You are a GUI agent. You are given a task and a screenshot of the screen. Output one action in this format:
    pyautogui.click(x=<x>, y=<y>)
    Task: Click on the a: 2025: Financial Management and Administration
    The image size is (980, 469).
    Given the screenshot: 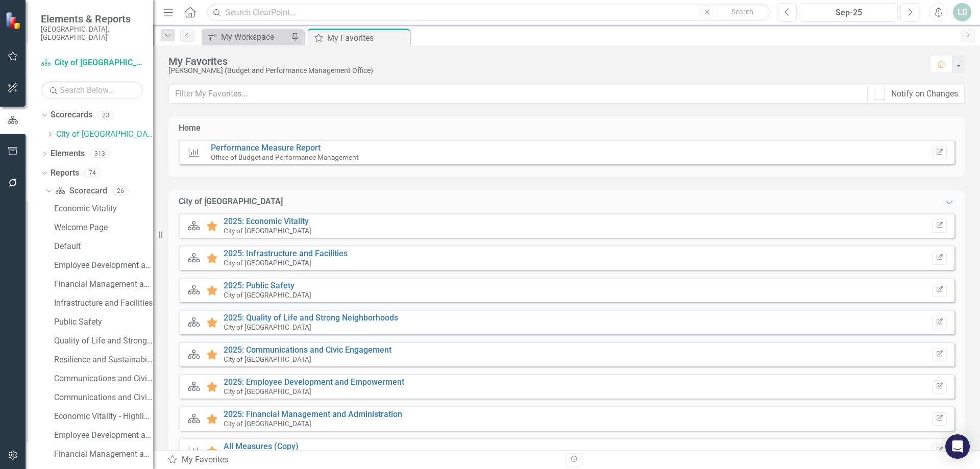 What is the action you would take?
    pyautogui.click(x=312, y=414)
    